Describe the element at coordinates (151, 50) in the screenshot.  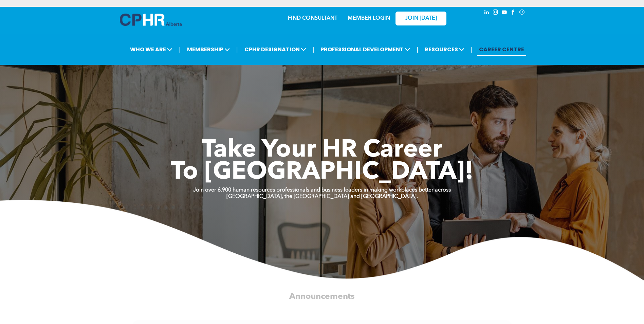
I see `span: WHO WE ARE` at that location.